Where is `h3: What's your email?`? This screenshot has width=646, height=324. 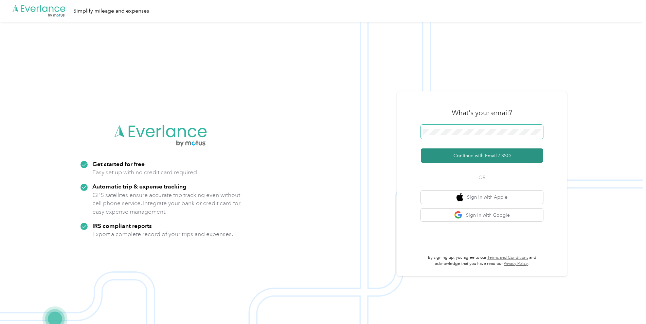
h3: What's your email? is located at coordinates (482, 113).